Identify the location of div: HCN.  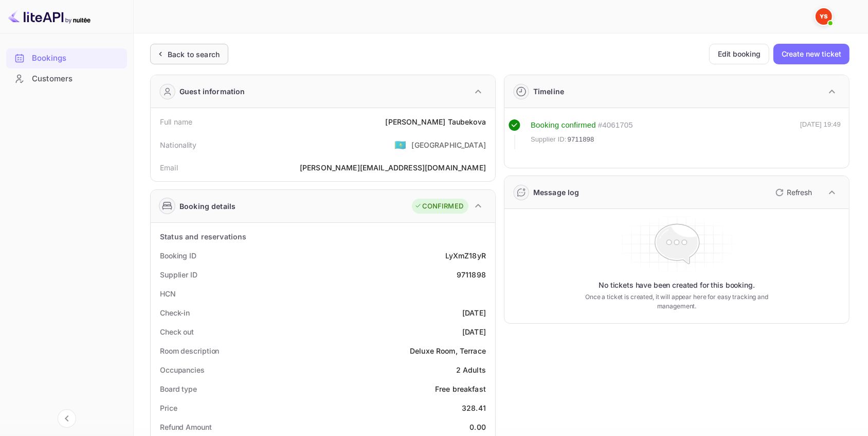
(168, 293).